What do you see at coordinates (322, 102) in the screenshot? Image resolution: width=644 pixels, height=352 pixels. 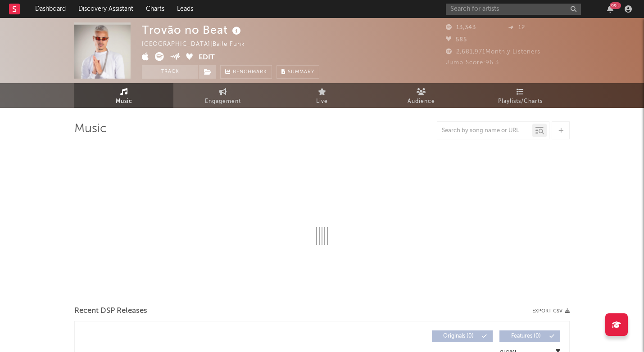 I see `span: Live` at bounding box center [322, 102].